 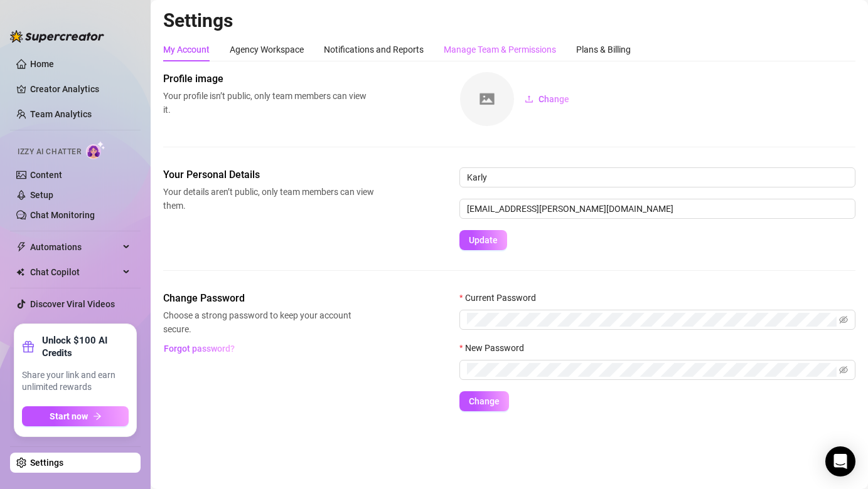 I want to click on a: Content, so click(x=46, y=175).